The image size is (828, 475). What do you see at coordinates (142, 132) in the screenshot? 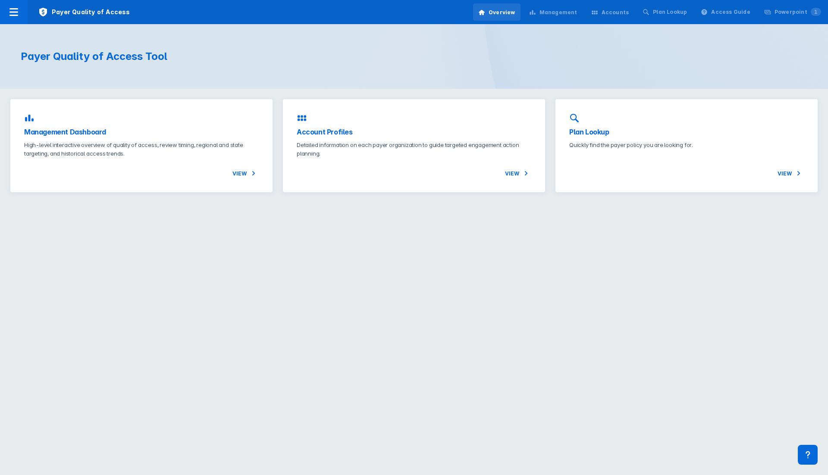
I see `h3: Management Dashboard` at bounding box center [142, 132].